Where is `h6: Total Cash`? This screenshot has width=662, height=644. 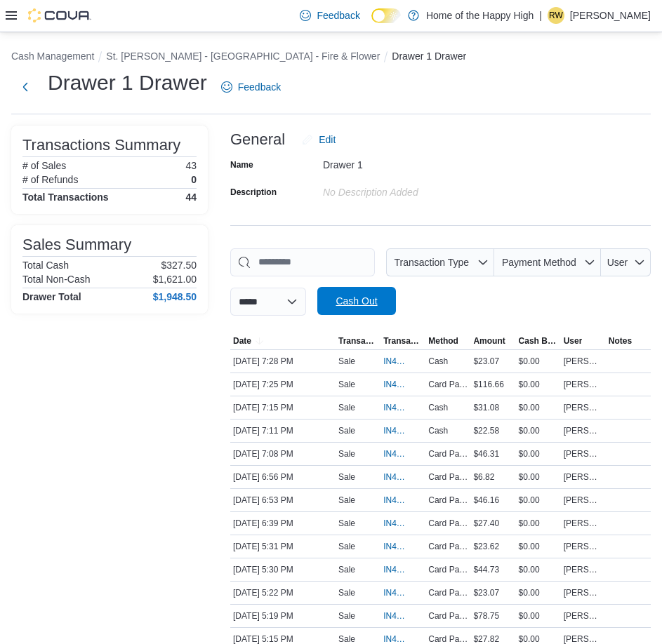 h6: Total Cash is located at coordinates (46, 265).